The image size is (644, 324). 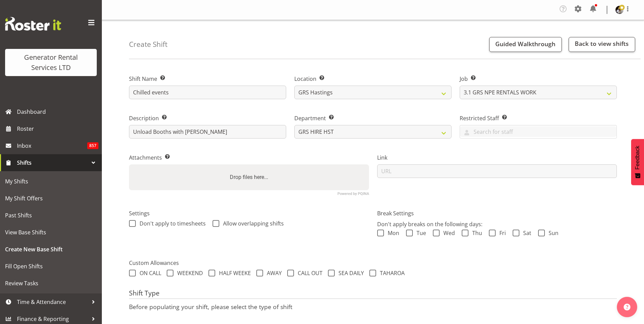 I want to click on label: Link, so click(x=497, y=157).